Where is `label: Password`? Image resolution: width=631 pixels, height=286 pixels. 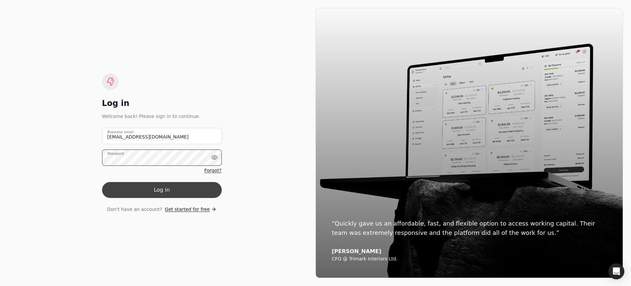 label: Password is located at coordinates (115, 154).